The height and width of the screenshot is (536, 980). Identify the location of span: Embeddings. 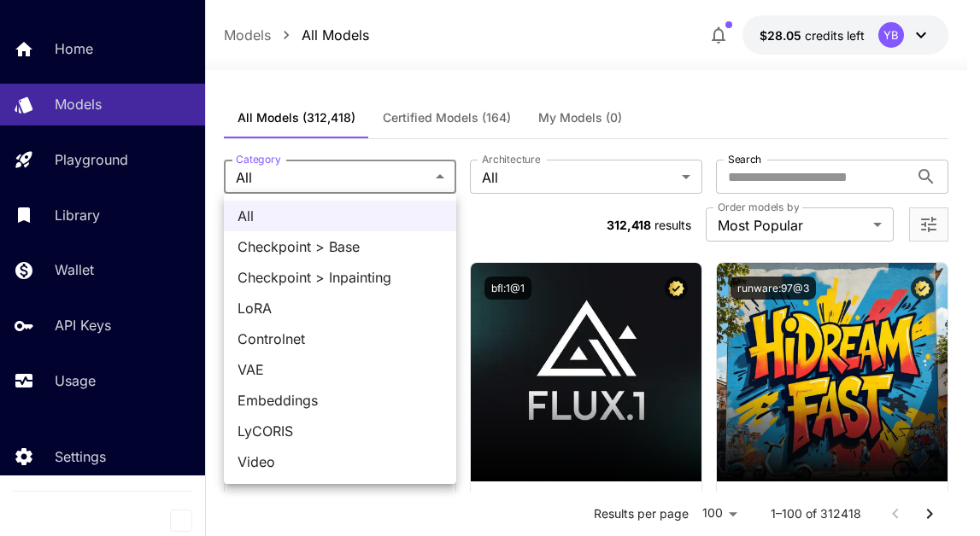
(340, 401).